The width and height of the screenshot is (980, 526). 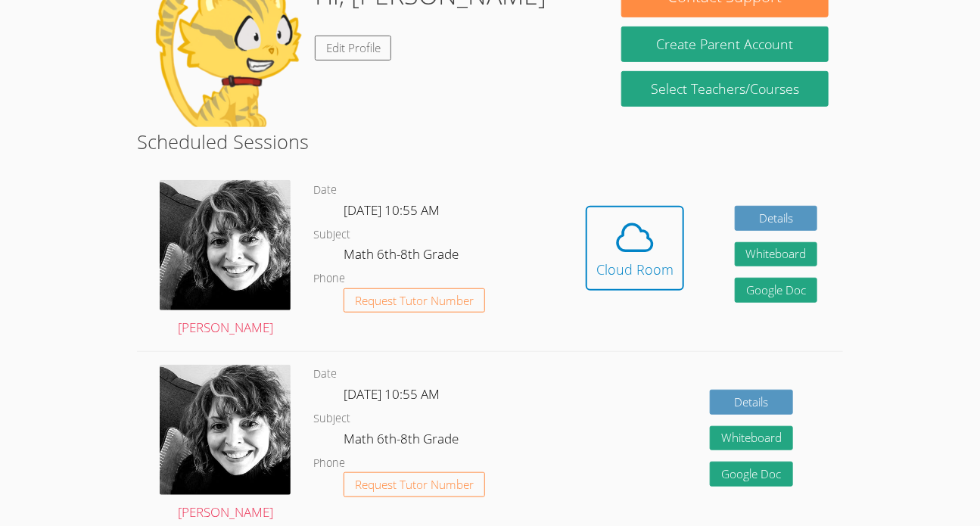 What do you see at coordinates (490, 142) in the screenshot?
I see `h2: Scheduled Sessions` at bounding box center [490, 142].